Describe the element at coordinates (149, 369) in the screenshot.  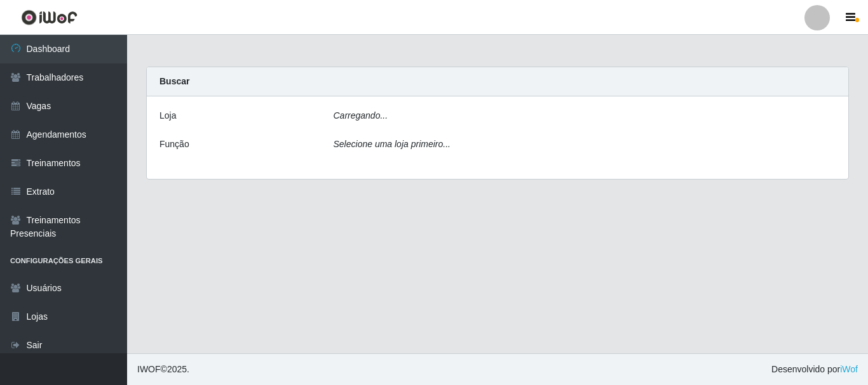
I see `span: IWOF` at that location.